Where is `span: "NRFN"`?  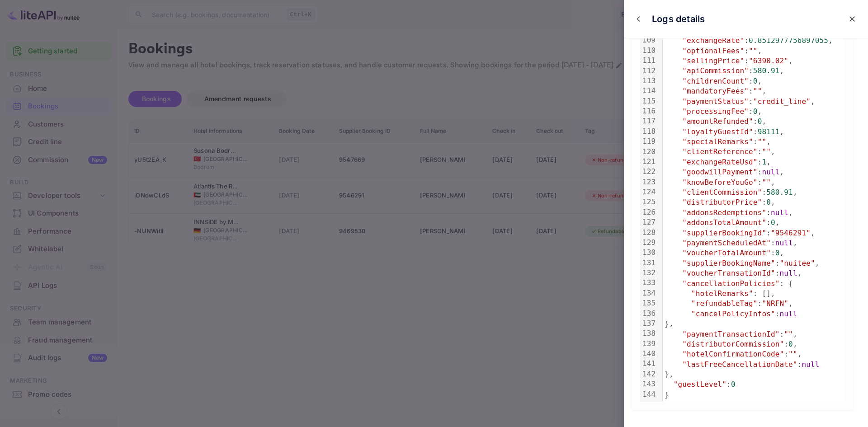
span: "NRFN" is located at coordinates (775, 303).